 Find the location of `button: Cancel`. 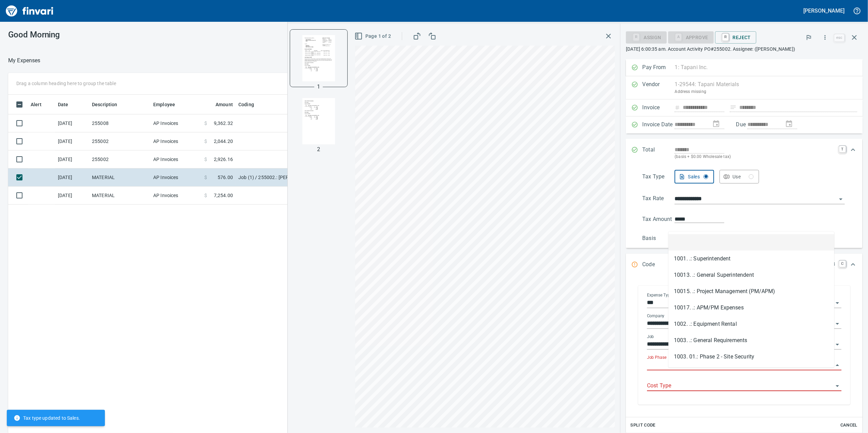

button: Cancel is located at coordinates (849, 425).